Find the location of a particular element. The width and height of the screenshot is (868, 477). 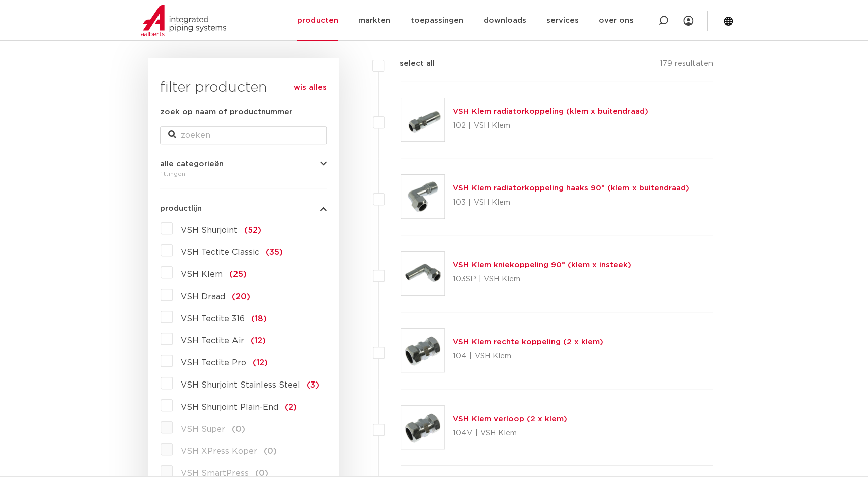

img: Thumbnail for VSH Klem verloop (2 x klem) is located at coordinates (422, 427).